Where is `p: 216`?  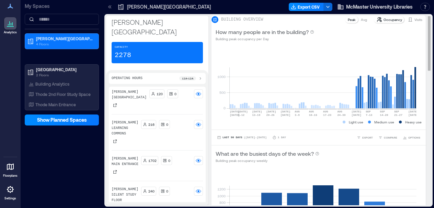 p: 216 is located at coordinates (151, 124).